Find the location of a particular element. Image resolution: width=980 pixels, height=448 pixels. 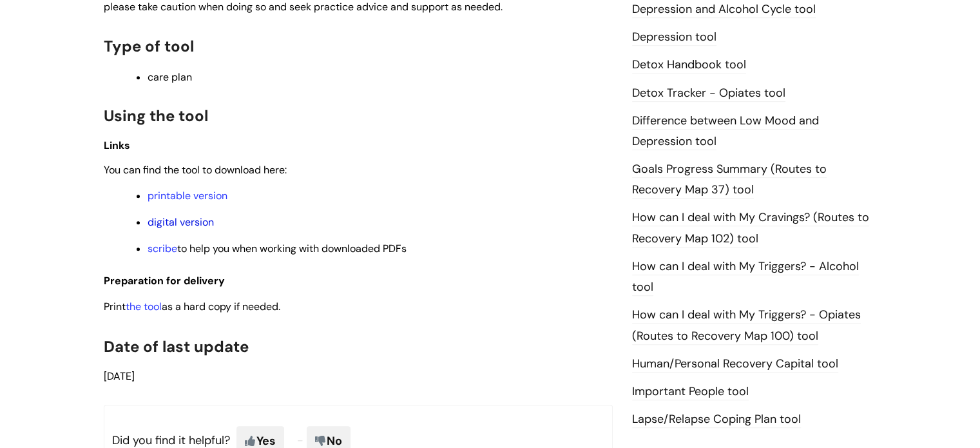

a: Goals Progress Summary (Routes to Recovery Map 37) tool is located at coordinates (729, 179).